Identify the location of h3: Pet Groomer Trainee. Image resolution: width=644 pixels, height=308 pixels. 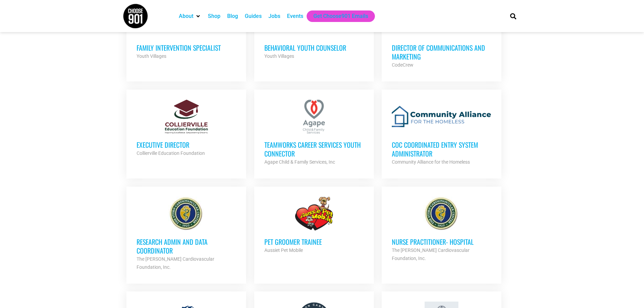
(314, 242).